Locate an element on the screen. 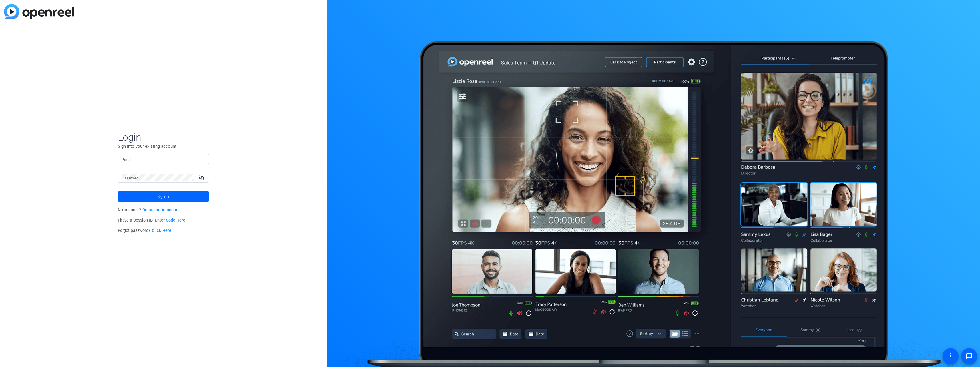  input: Enter Email Address is located at coordinates (164, 159).